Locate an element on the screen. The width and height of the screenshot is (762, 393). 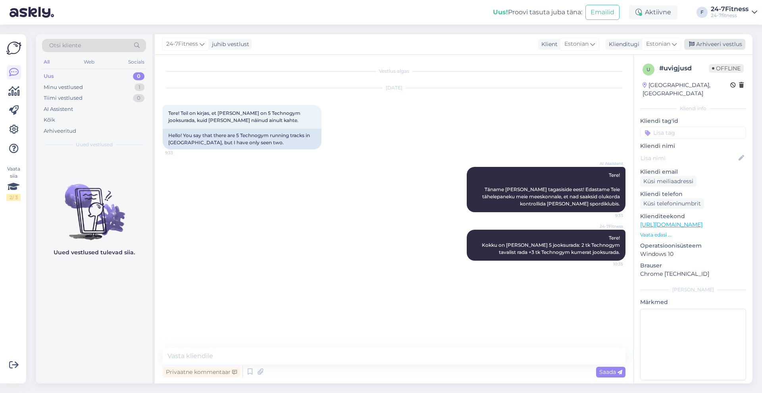
span: 10:35 is located at coordinates (608, 264).